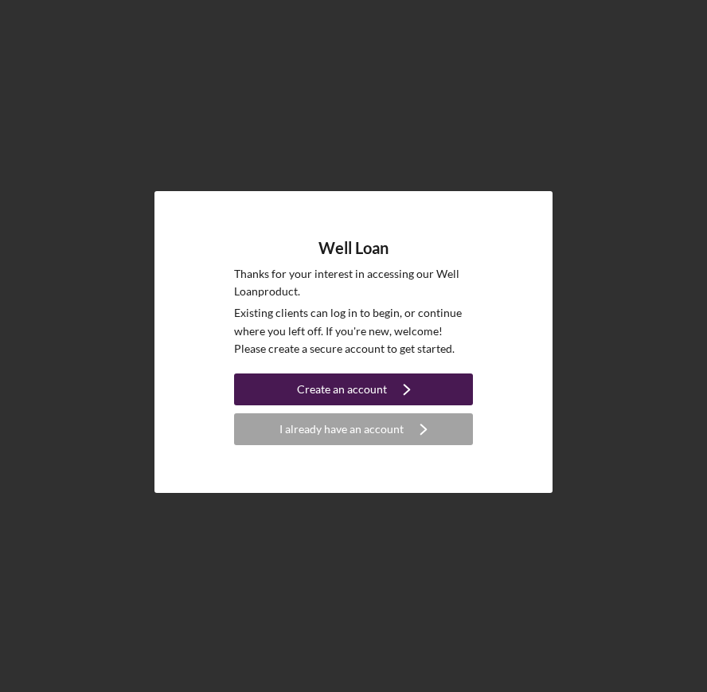 This screenshot has width=707, height=692. I want to click on div: Create an account, so click(342, 389).